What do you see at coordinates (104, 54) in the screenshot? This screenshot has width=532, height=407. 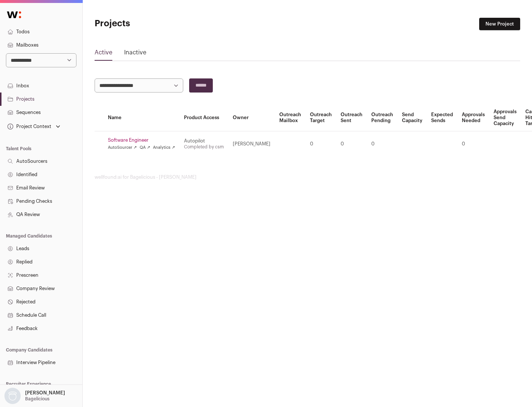 I see `a: Active` at bounding box center [104, 54].